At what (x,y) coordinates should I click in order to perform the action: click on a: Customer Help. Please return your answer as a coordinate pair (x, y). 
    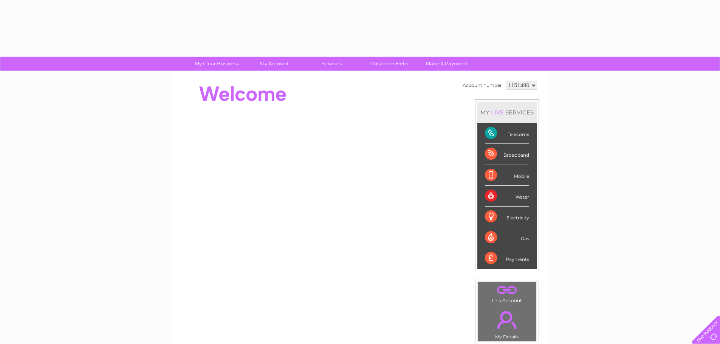
    Looking at the image, I should click on (389, 63).